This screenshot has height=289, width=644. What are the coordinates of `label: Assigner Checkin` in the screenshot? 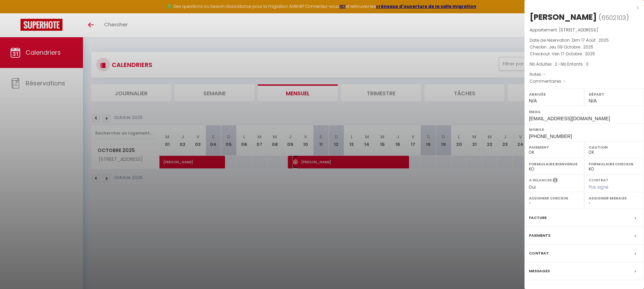 It's located at (555, 198).